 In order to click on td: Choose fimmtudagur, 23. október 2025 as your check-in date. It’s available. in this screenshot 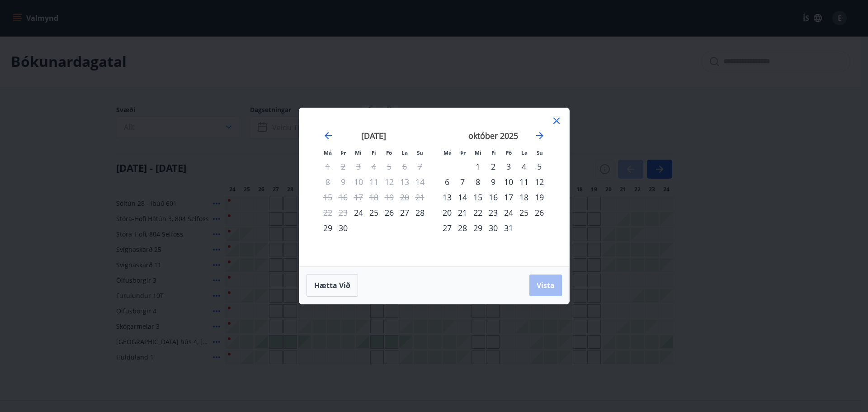, I will do `click(493, 213)`.